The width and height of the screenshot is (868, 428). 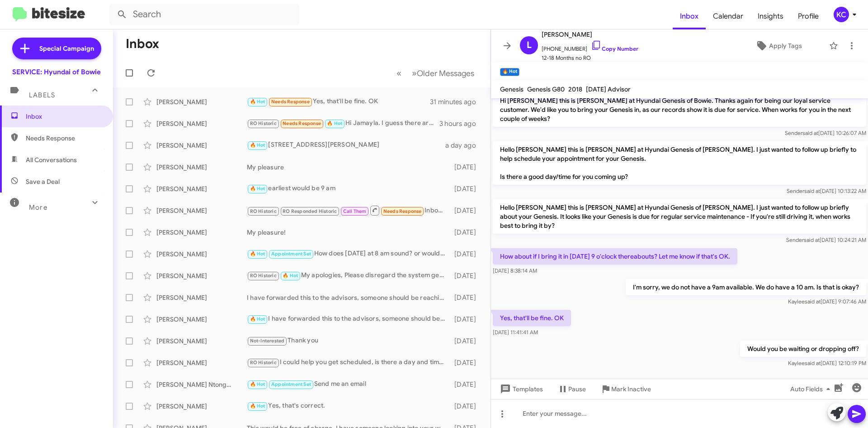 I want to click on a: Inbox, so click(x=689, y=16).